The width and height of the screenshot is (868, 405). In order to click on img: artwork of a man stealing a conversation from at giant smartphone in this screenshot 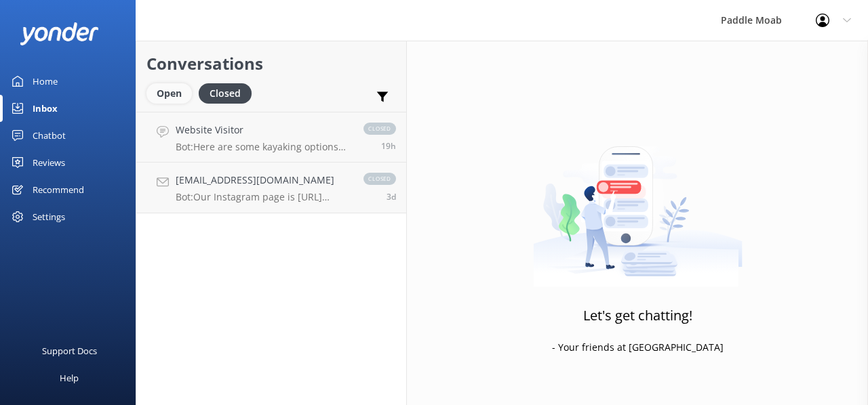, I will do `click(638, 202)`.